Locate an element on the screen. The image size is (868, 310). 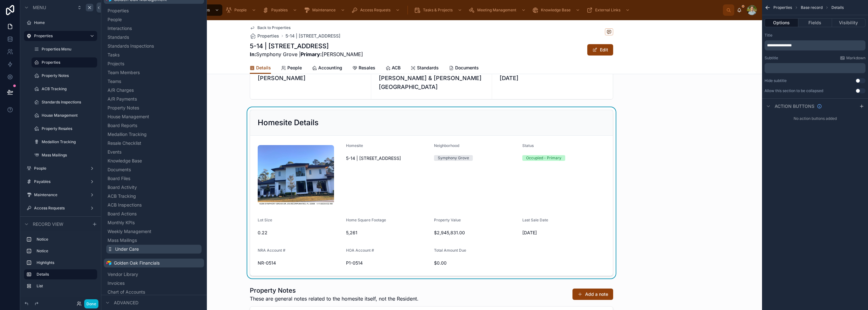
span: Resales is located at coordinates (367, 68).